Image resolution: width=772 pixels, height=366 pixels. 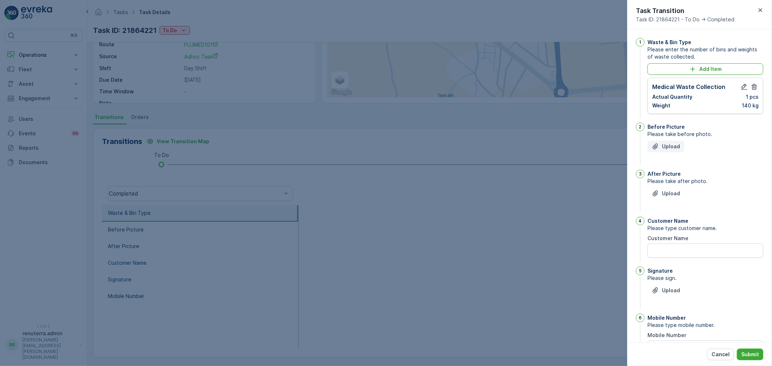 What do you see at coordinates (664, 174) in the screenshot?
I see `p: After Picture` at bounding box center [664, 174].